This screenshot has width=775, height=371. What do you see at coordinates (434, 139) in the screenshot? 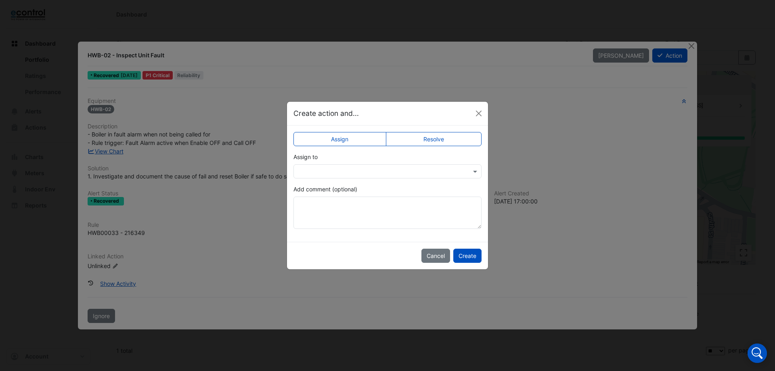
I see `label: Resolve` at bounding box center [434, 139].